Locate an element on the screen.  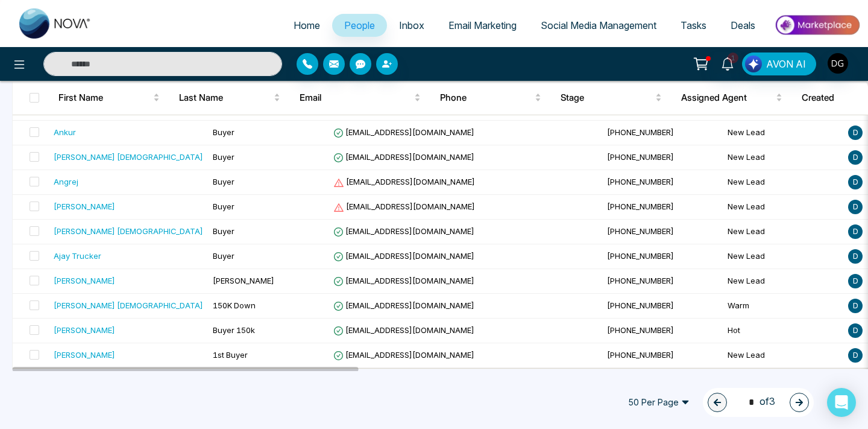
a: Deals is located at coordinates (743, 25).